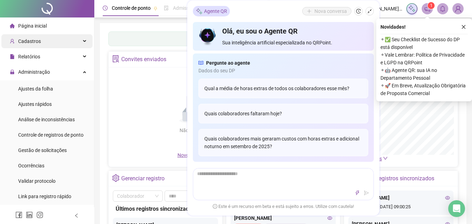 The width and height of the screenshot is (472, 224). Describe the element at coordinates (144, 59) in the screenshot. I see `div: Convites enviados` at that location.